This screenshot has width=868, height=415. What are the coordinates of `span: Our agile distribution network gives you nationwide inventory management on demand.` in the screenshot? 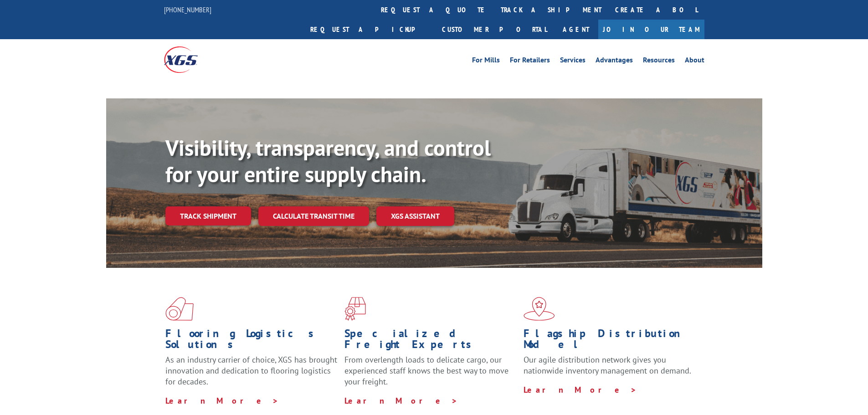 It's located at (607, 365).